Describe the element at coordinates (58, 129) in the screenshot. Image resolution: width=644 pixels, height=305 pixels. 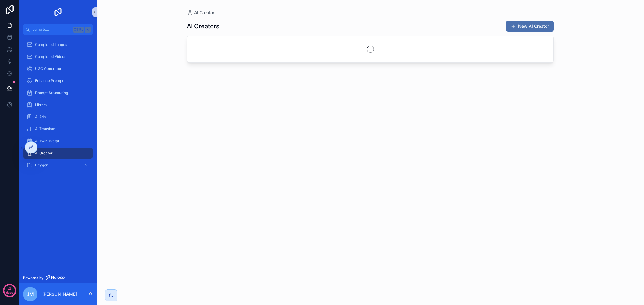
I see `a: AI Translate` at that location.